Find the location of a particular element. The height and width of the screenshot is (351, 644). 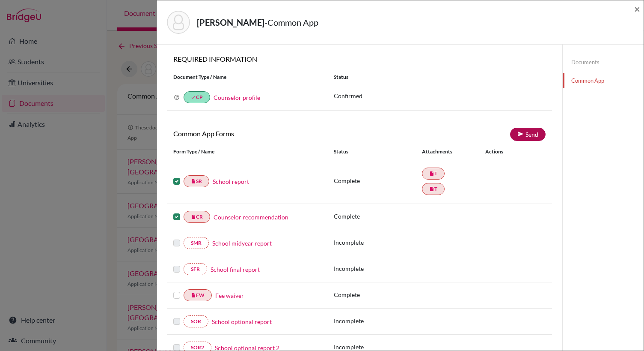

a: insert_drive_fileFW is located at coordinates (198, 295).